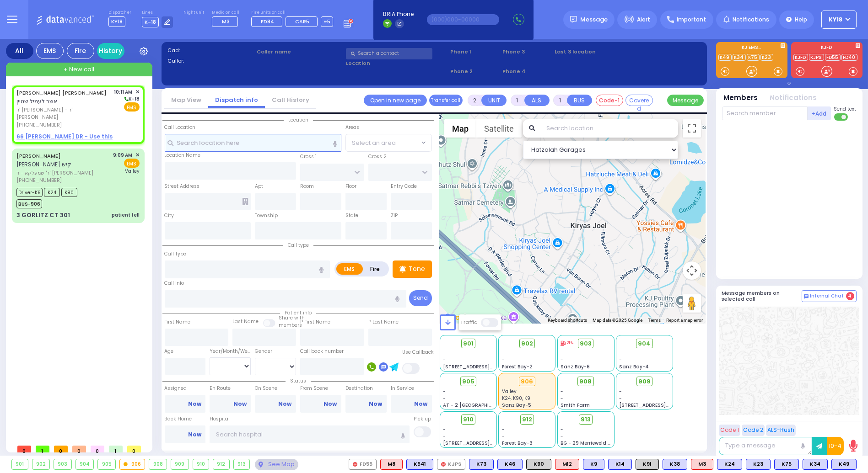  Describe the element at coordinates (741, 98) in the screenshot. I see `button: Members` at that location.